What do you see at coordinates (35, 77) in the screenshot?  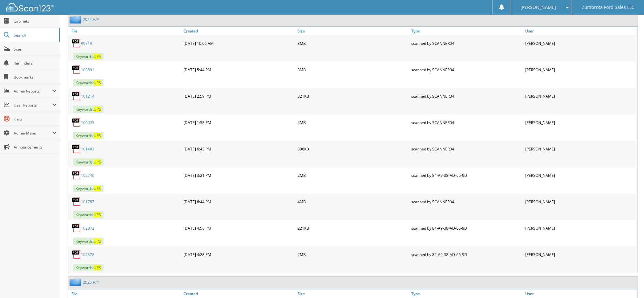 I see `span: Bookmarks` at bounding box center [35, 77].